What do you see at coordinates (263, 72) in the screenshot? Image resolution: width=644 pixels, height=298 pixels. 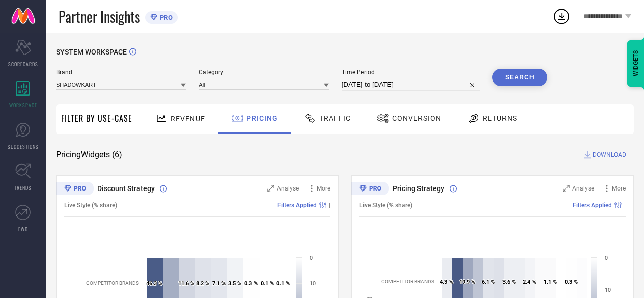 I see `span: Category` at bounding box center [263, 72].